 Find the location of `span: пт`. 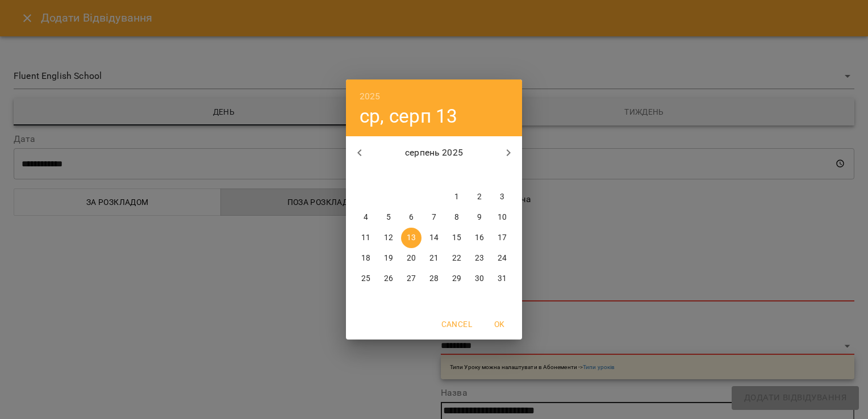

span: пт is located at coordinates (457, 176).